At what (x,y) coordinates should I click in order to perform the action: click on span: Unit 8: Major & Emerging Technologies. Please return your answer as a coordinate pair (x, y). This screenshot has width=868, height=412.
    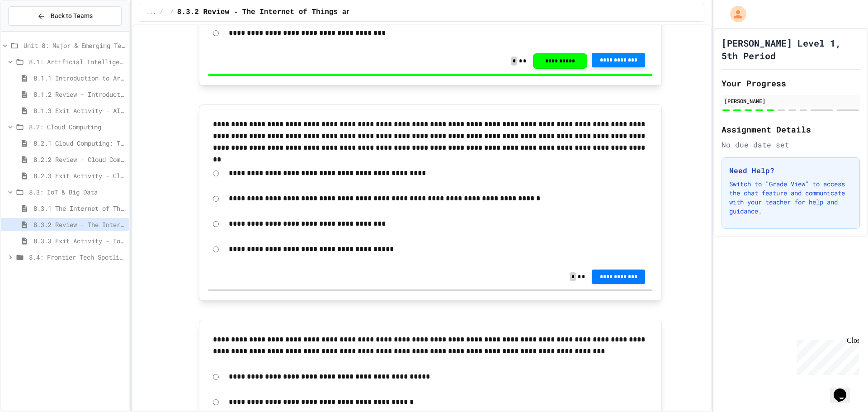
    Looking at the image, I should click on (74, 45).